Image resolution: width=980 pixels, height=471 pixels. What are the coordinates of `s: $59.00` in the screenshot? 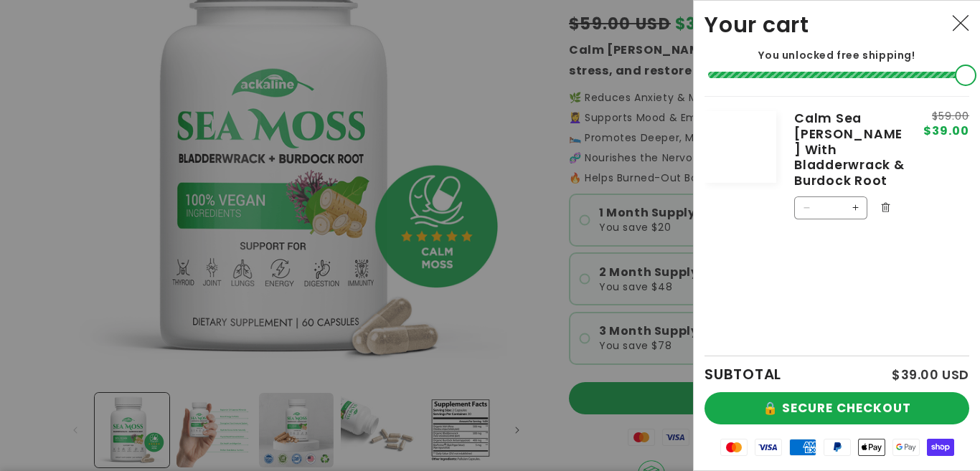 It's located at (947, 116).